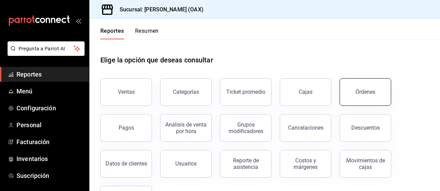 The height and width of the screenshot is (191, 440). I want to click on div: Grupos modificadores, so click(246, 128).